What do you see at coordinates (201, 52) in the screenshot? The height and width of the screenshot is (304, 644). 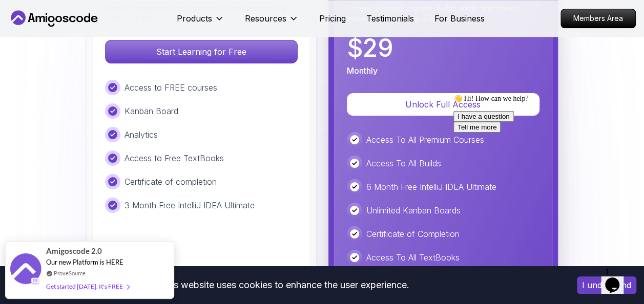 I see `a: Start Learning for Free` at bounding box center [201, 52].